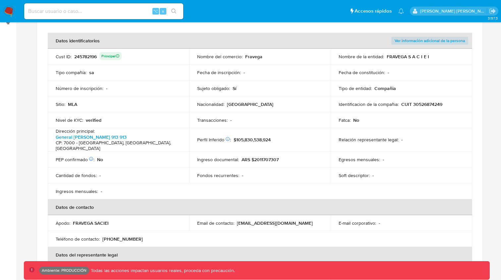  Describe the element at coordinates (493, 18) in the screenshot. I see `span: 3.157.3` at that location.